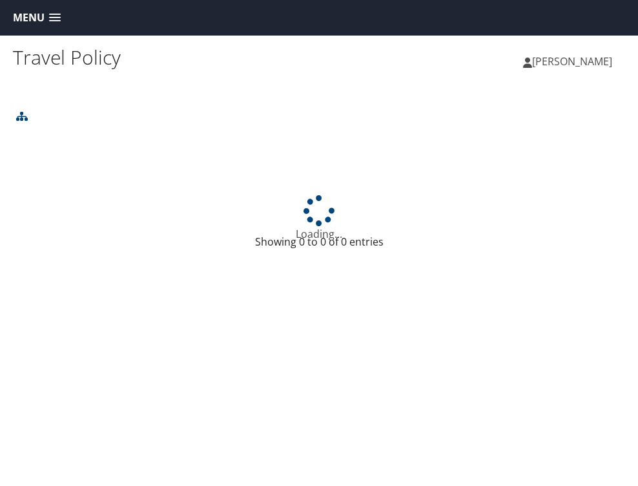 Image resolution: width=638 pixels, height=486 pixels. What do you see at coordinates (319, 245) in the screenshot?
I see `div: Showing 0 to 0 of 0 entries` at bounding box center [319, 245].